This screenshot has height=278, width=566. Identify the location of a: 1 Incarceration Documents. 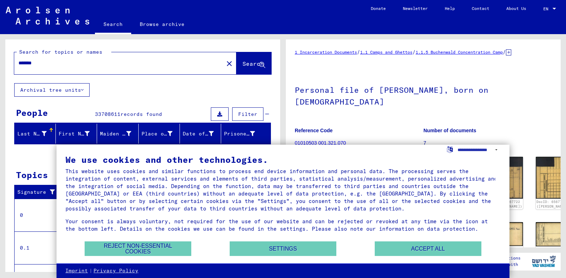
(326, 52).